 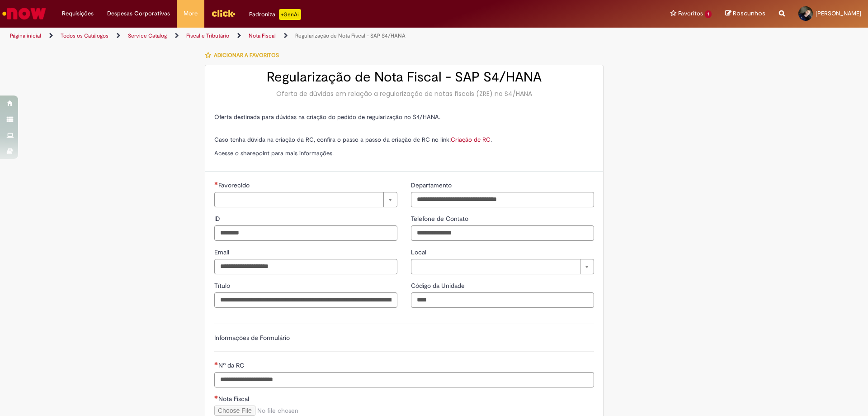 What do you see at coordinates (290, 36) in the screenshot?
I see `ul: Trilhas de página` at bounding box center [290, 36].